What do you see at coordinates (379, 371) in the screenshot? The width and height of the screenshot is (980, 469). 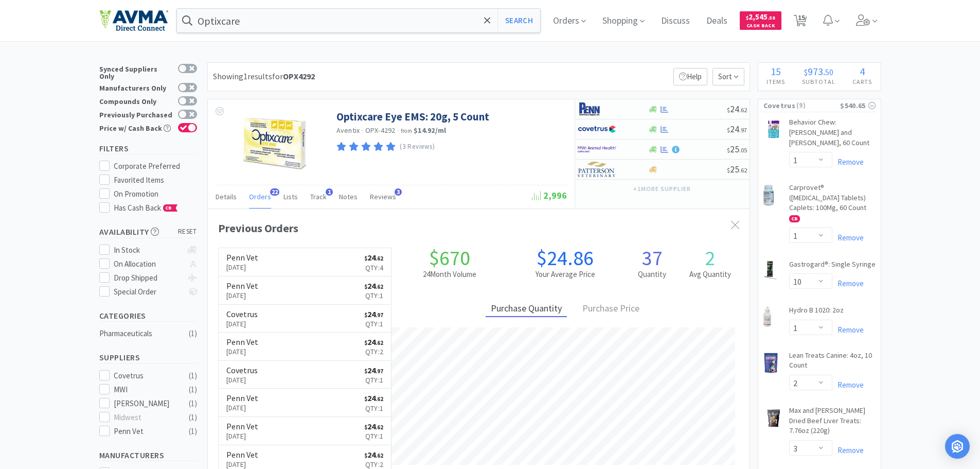 I see `span: . 97` at bounding box center [379, 371].